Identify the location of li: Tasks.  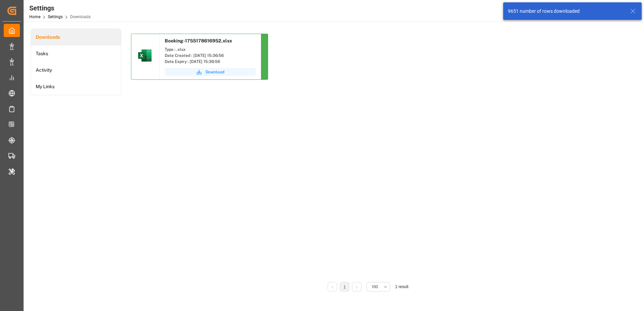
(76, 54).